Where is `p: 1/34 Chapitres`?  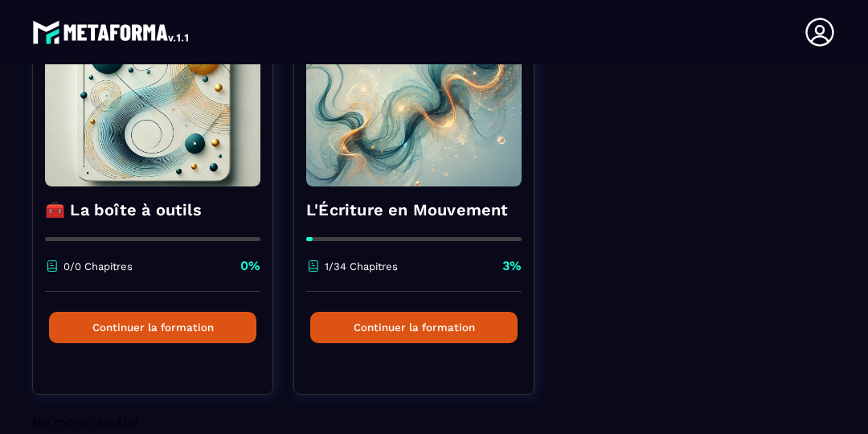 p: 1/34 Chapitres is located at coordinates (361, 266).